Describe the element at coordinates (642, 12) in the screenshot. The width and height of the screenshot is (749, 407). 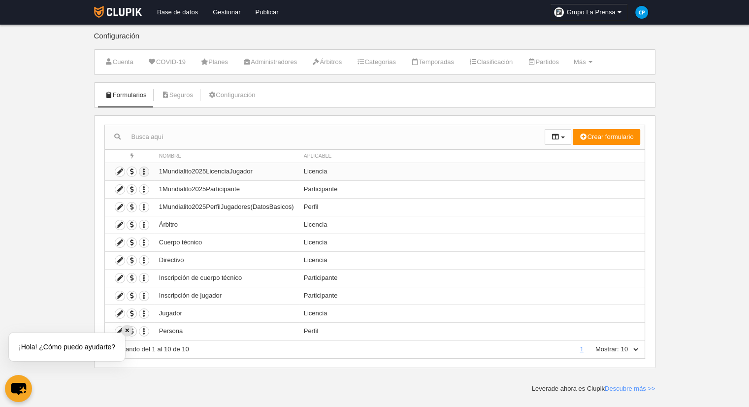
I see `img: c2l6ZT0zMHgzMCZmcz05JnRleHQ9Q1AmYmc9MDM5YmU1.png` at that location.